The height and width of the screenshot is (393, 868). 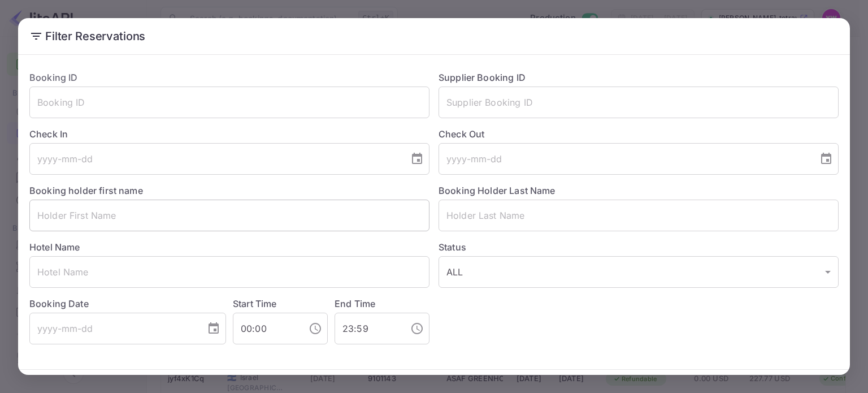 What do you see at coordinates (497, 190) in the screenshot?
I see `label: Booking Holder Last Name` at bounding box center [497, 190].